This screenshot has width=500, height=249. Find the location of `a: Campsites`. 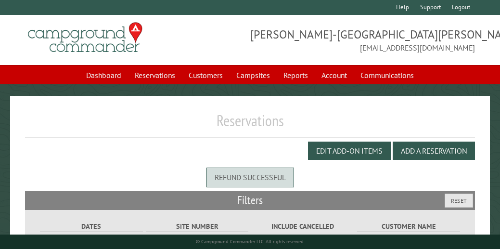

a: Campsites is located at coordinates (253, 75).